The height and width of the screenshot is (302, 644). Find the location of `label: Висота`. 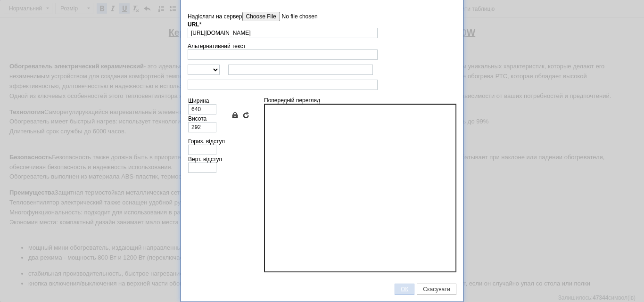

label: Висота is located at coordinates (197, 119).